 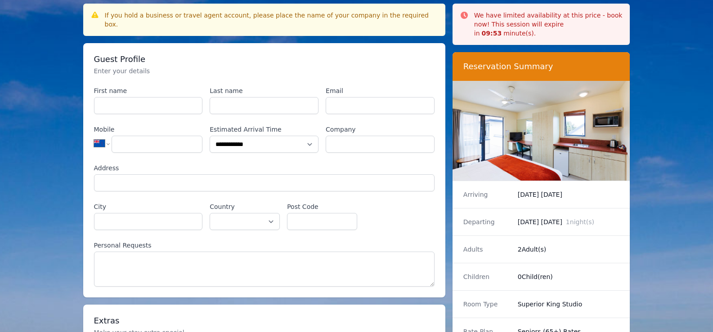 I want to click on dd: 2 Adult(s), so click(x=568, y=250).